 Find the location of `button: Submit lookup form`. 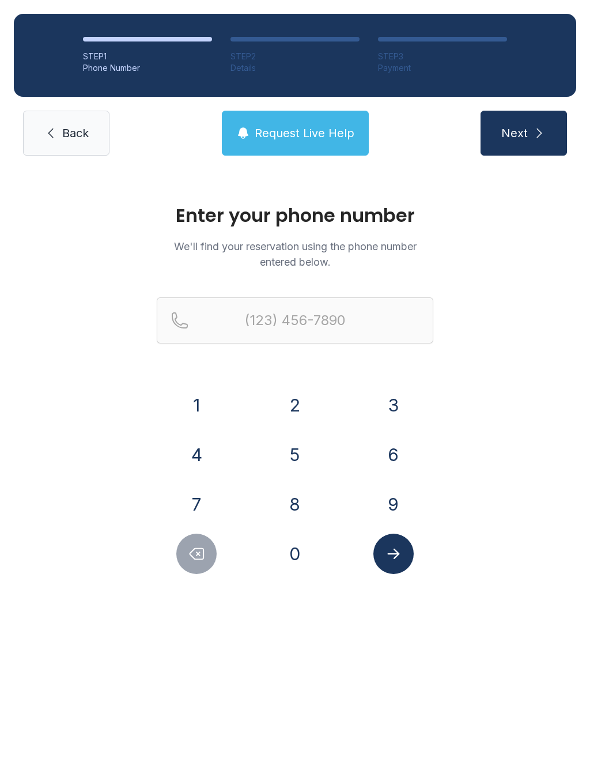

button: Submit lookup form is located at coordinates (394, 554).